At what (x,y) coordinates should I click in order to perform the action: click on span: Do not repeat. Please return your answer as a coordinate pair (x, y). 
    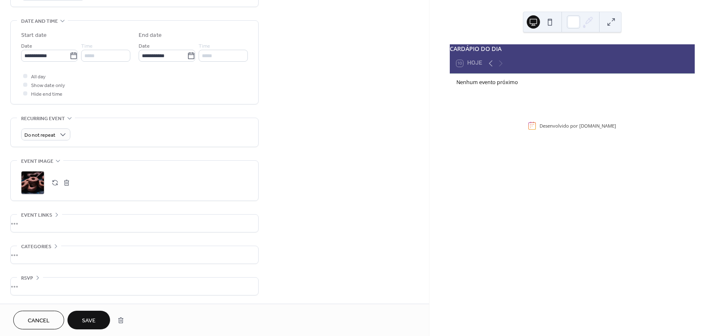
    Looking at the image, I should click on (40, 135).